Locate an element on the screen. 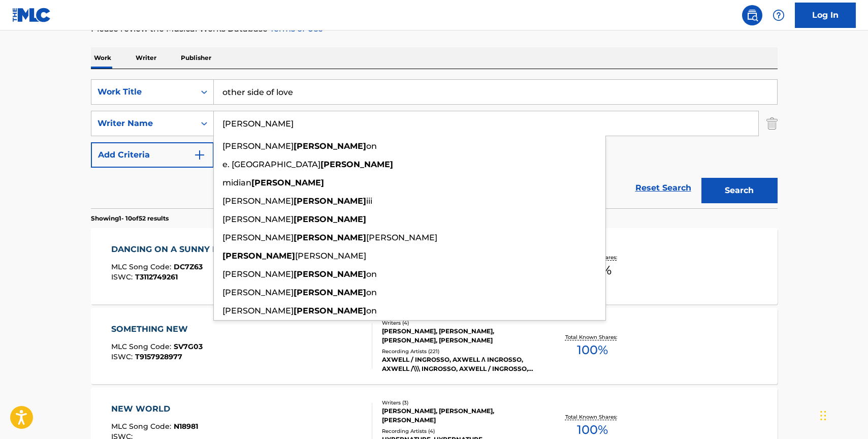 This screenshot has height=439, width=868. div: Writers ( 4 ) is located at coordinates (459, 323).